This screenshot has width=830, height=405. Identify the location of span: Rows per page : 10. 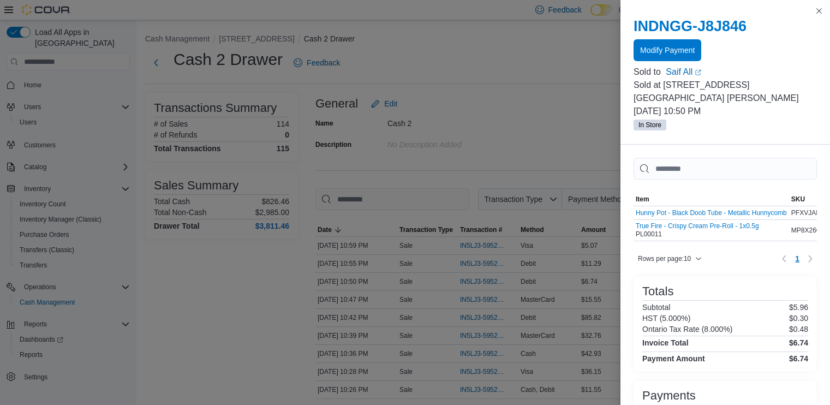
(664, 259).